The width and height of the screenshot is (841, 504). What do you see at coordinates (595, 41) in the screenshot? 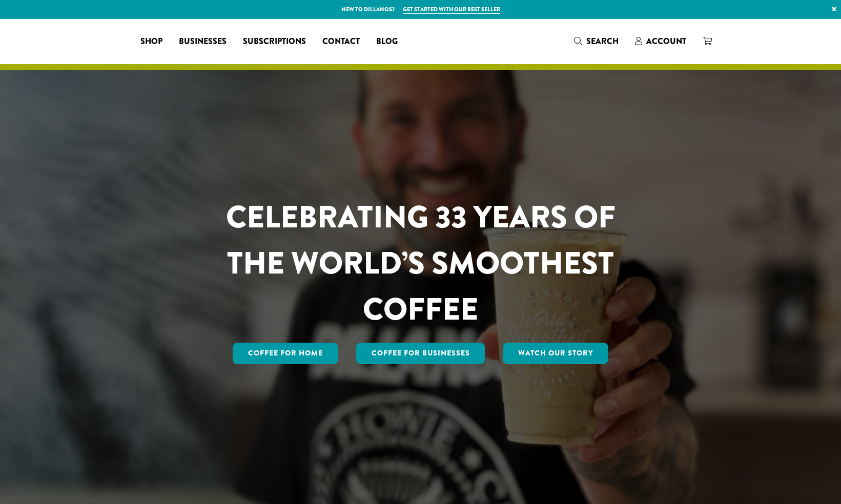
I see `a: Search` at bounding box center [595, 41].